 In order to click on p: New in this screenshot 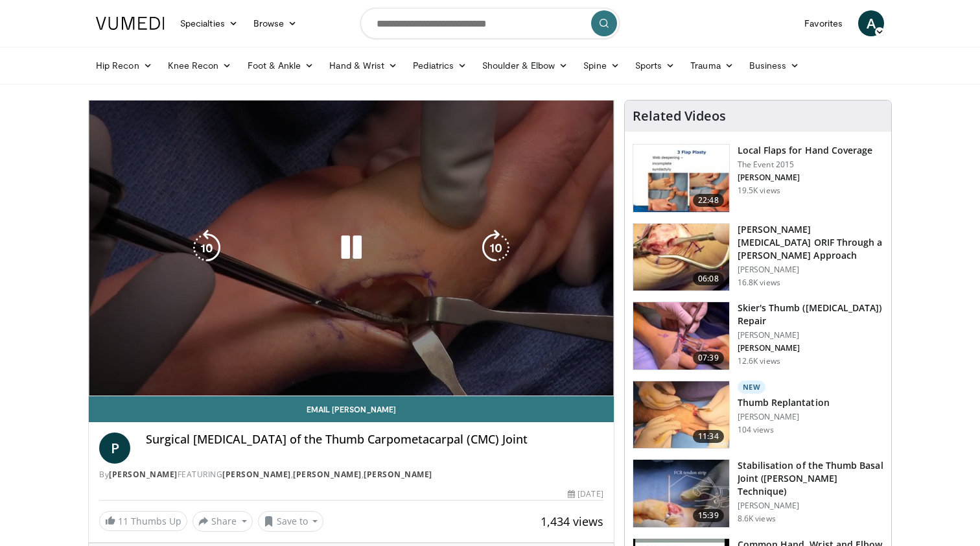, I will do `click(752, 387)`.